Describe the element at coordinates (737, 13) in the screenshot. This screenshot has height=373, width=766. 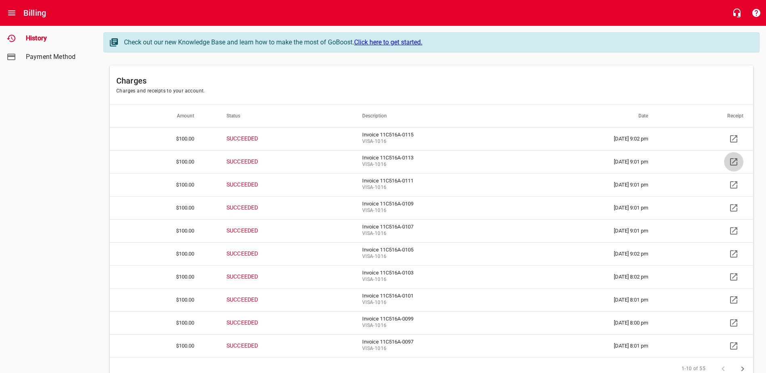
I see `button: Live Chat` at that location.